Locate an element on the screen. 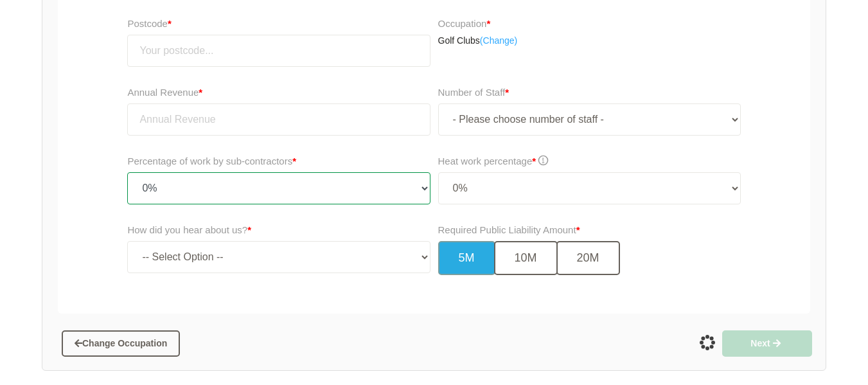  label: Occupation is located at coordinates (465, 24).